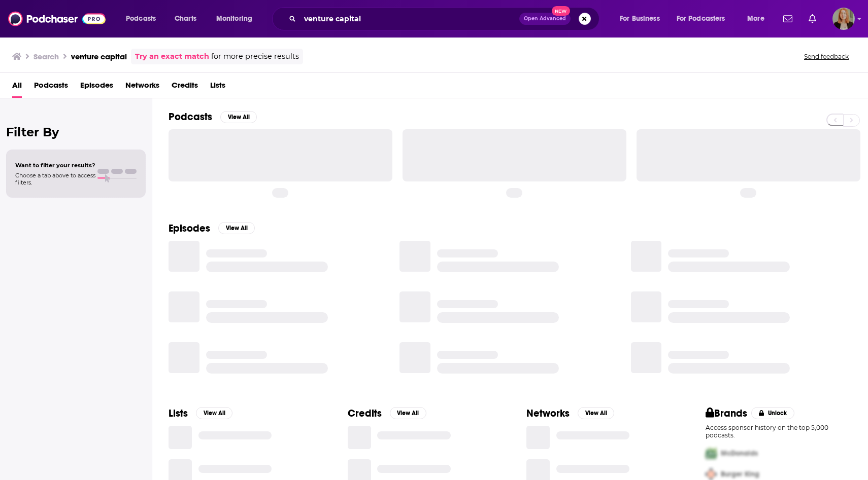  What do you see at coordinates (76, 132) in the screenshot?
I see `h2: Filter By` at bounding box center [76, 132].